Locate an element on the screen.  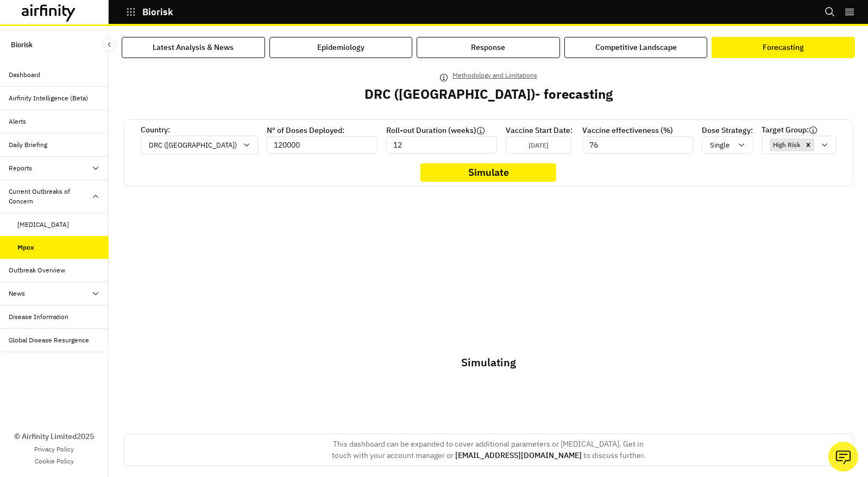
div: Alerts is located at coordinates (18, 122).